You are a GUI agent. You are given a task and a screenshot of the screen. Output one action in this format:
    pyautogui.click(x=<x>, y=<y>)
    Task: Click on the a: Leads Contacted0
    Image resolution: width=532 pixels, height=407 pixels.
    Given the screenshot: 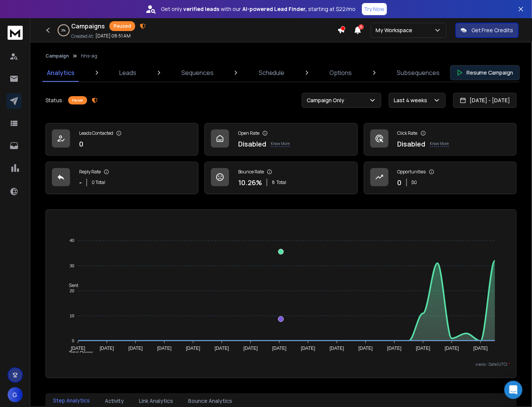 What is the action you would take?
    pyautogui.click(x=122, y=140)
    